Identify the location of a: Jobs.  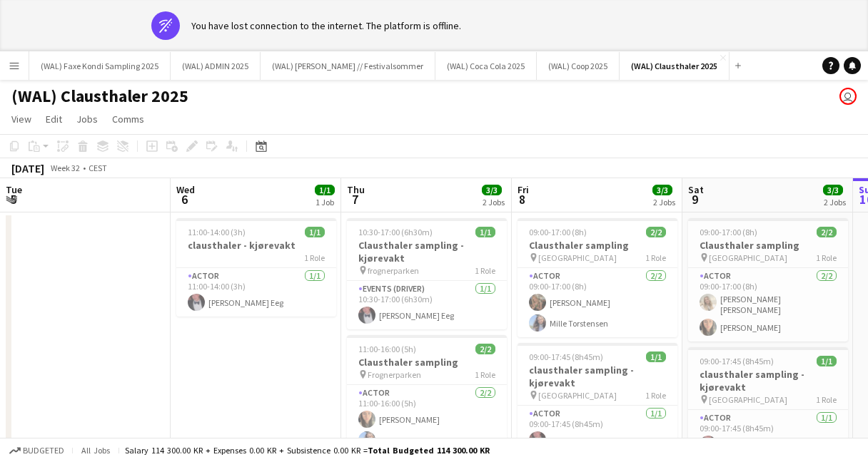
(87, 119).